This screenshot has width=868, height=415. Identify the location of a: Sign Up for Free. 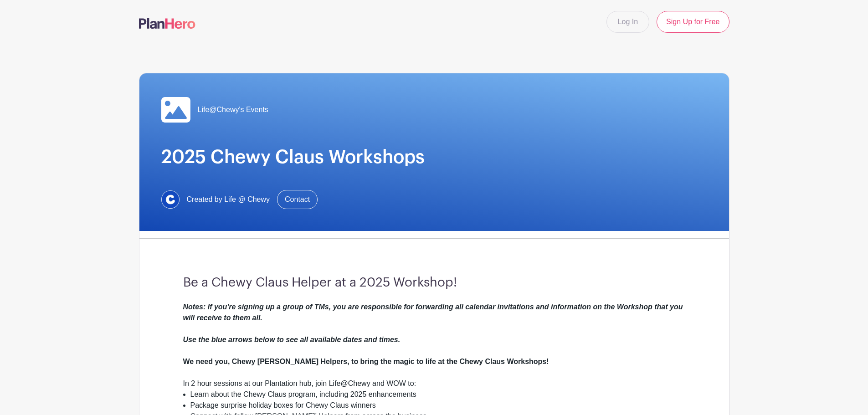
(693, 22).